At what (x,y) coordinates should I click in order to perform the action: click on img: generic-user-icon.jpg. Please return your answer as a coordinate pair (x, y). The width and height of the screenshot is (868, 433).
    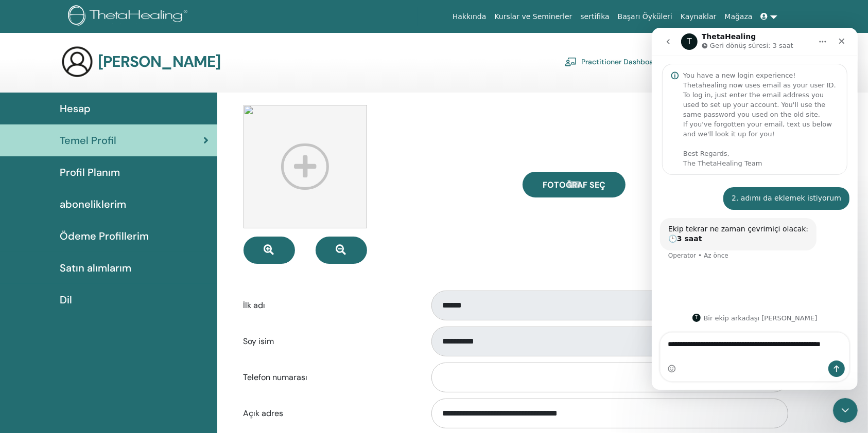
    Looking at the image, I should click on (77, 62).